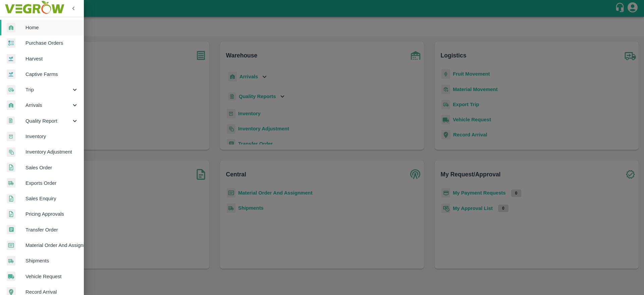 The height and width of the screenshot is (295, 644). Describe the element at coordinates (11, 152) in the screenshot. I see `img: inventory` at that location.